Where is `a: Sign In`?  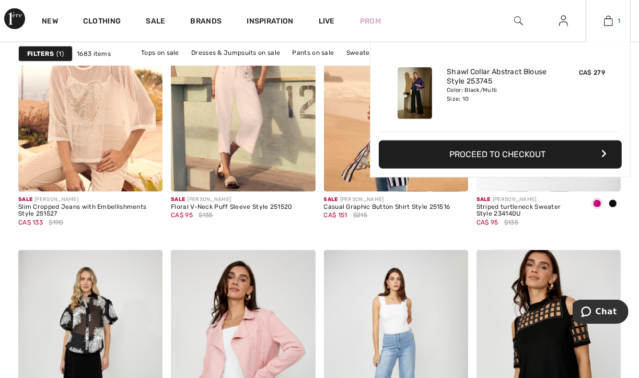 a: Sign In is located at coordinates (564, 21).